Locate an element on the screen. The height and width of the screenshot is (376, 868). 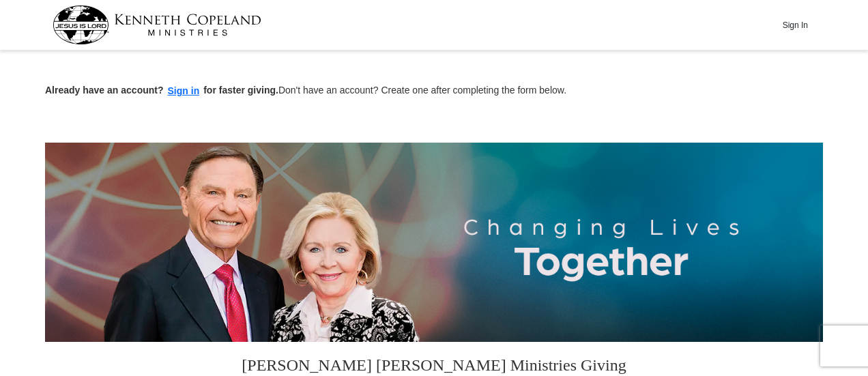
button: Sign in is located at coordinates (184, 91).